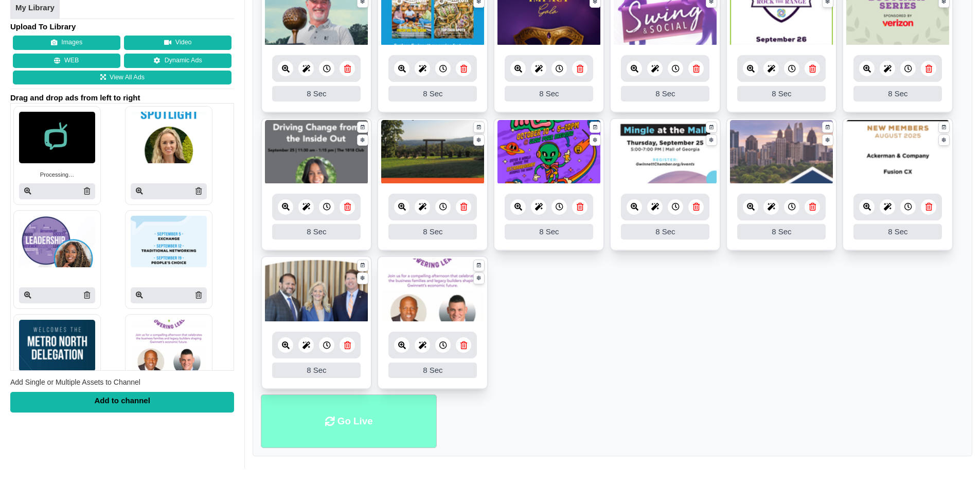  What do you see at coordinates (57, 174) in the screenshot?
I see `small: Processing…` at bounding box center [57, 174].